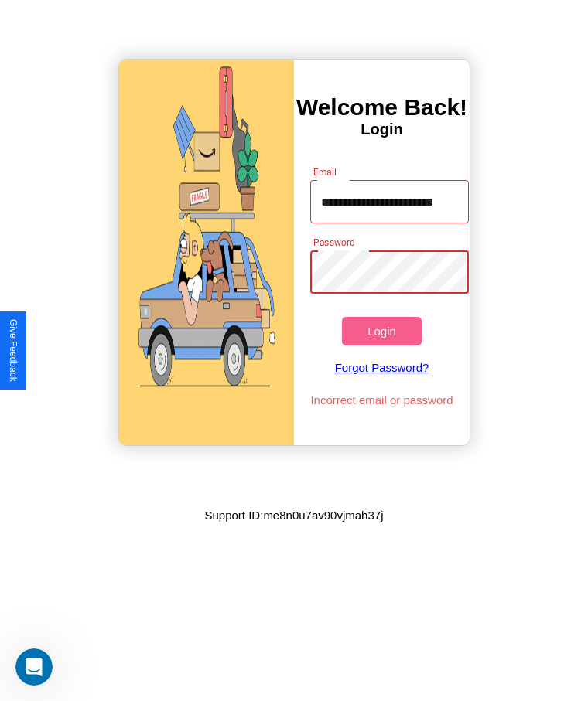 The height and width of the screenshot is (701, 588). I want to click on label: Password, so click(334, 242).